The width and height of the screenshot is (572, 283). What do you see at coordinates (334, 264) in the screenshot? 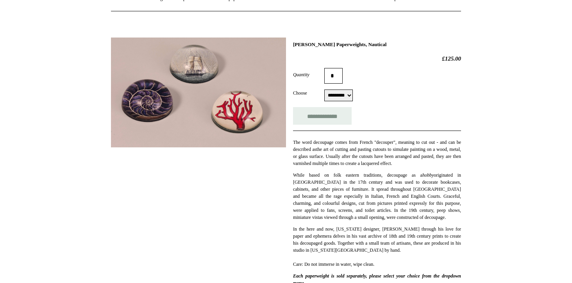
I see `span: Care: Do not immerse in water, wipe clean.` at bounding box center [334, 264].